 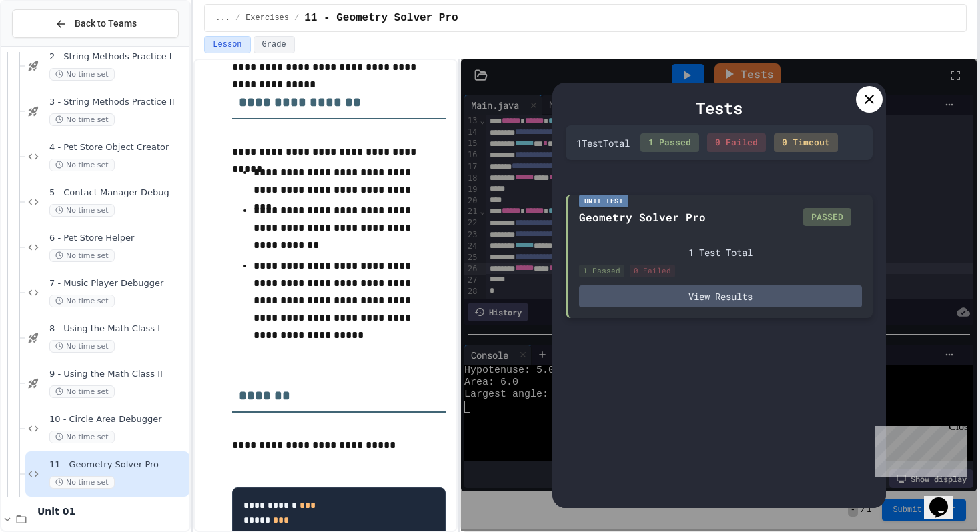 What do you see at coordinates (827, 217) in the screenshot?
I see `div: PASSED` at bounding box center [827, 217].